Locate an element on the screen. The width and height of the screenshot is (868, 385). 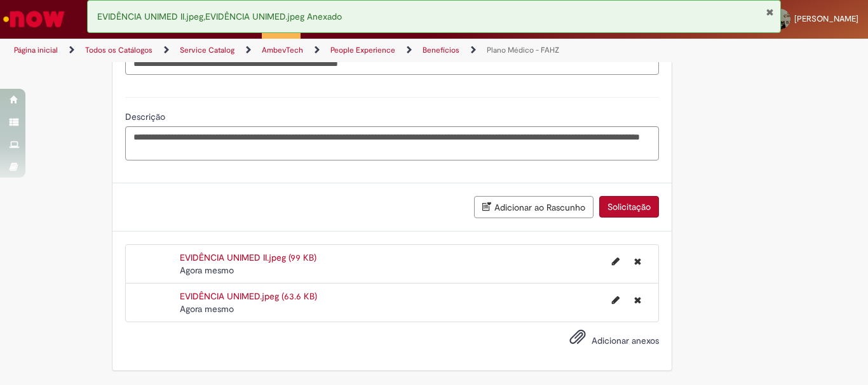
button: Excluir EVIDÊNCIA UNIMED.jpeg is located at coordinates (637, 300).